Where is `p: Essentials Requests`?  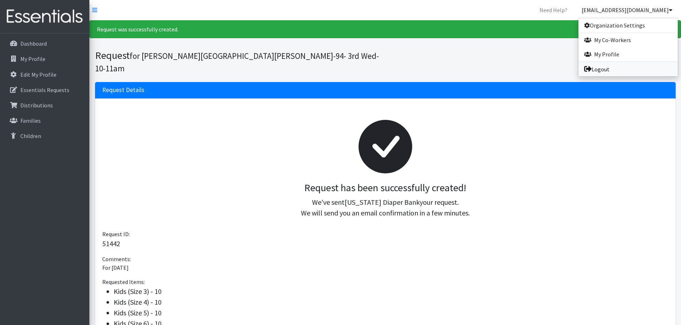
p: Essentials Requests is located at coordinates (45, 90).